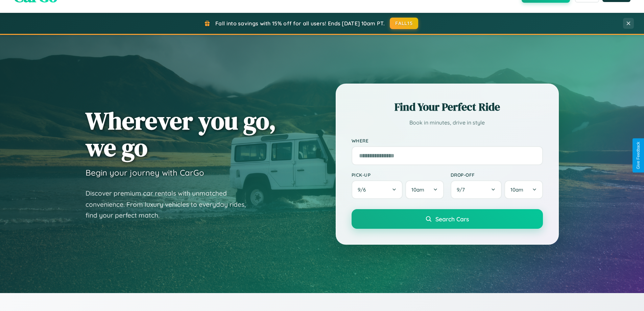 This screenshot has width=644, height=311. I want to click on span: Search Cars, so click(452, 219).